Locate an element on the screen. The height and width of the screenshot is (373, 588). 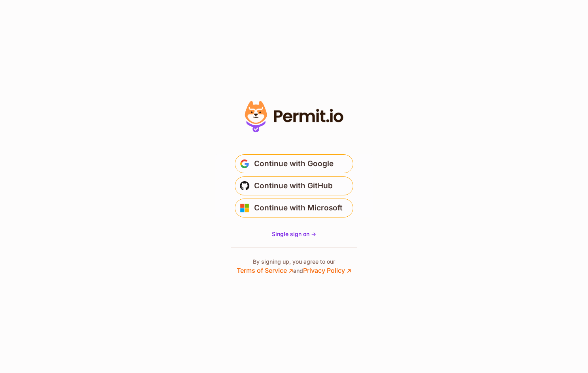
p: By signing up, you agree to our and is located at coordinates (294, 266).